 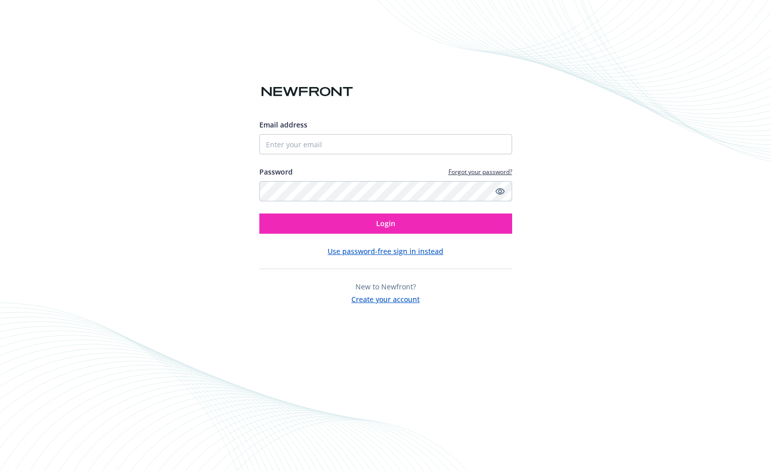 What do you see at coordinates (385, 251) in the screenshot?
I see `button: Use password-free sign in instead` at bounding box center [385, 251].